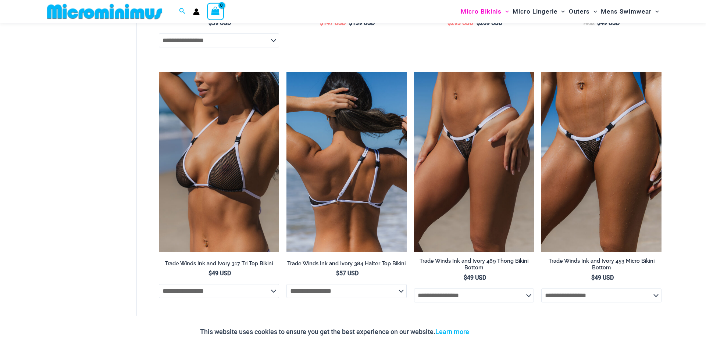  Describe the element at coordinates (481, 11) in the screenshot. I see `span: Micro Bikinis` at that location.